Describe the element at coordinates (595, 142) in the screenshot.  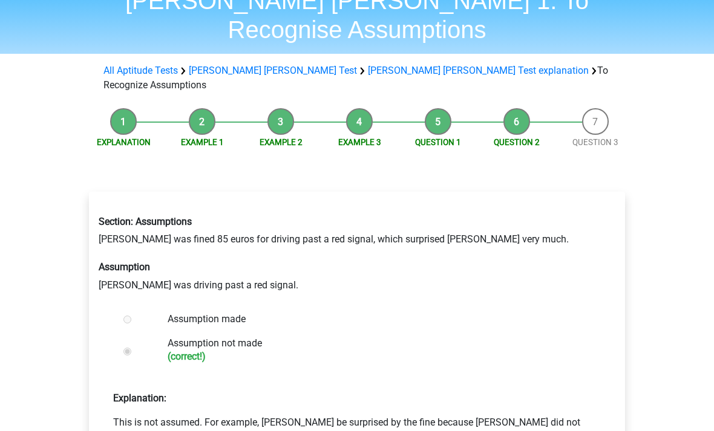
I see `a: Question 3` at that location.